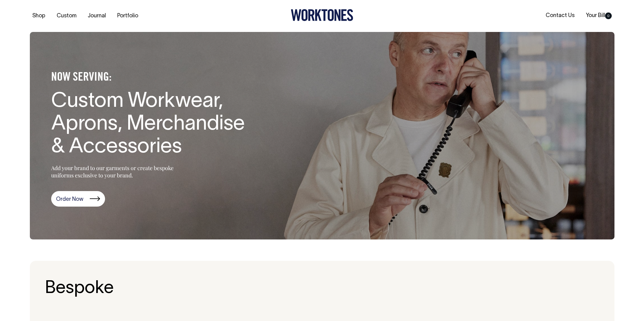 This screenshot has height=321, width=644. I want to click on a: Shop, so click(39, 16).